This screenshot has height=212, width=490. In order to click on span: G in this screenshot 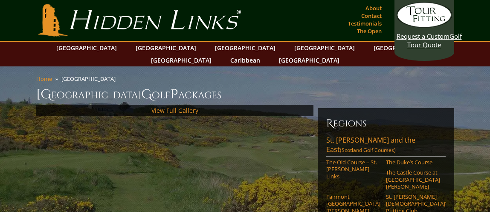, I will do `click(146, 95)`.